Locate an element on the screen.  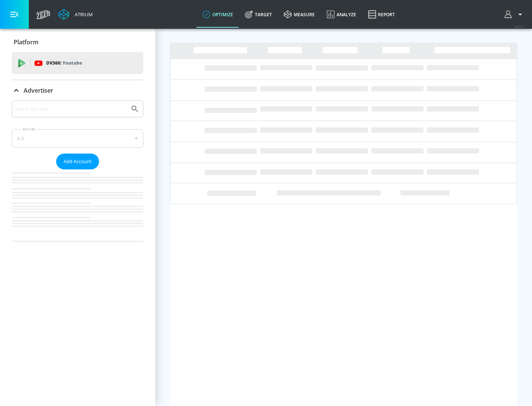
span: Add Account is located at coordinates (78, 161).